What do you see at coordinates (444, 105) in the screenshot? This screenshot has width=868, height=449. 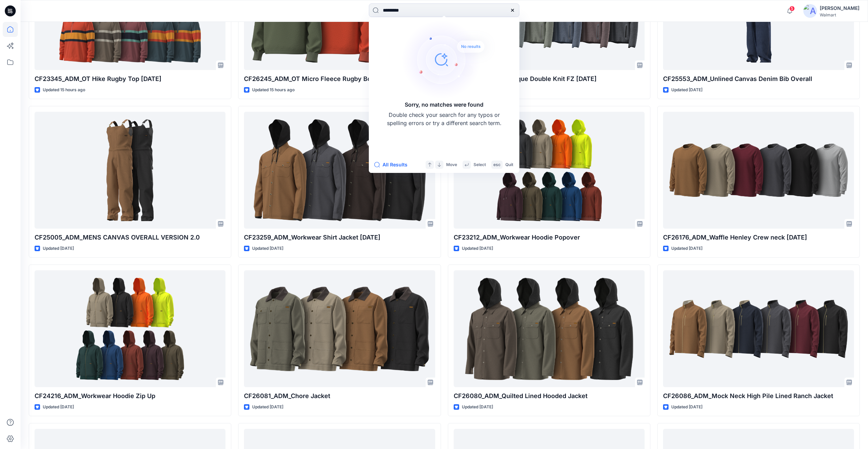 I see `h5: Sorry, no matches were found` at bounding box center [444, 105].